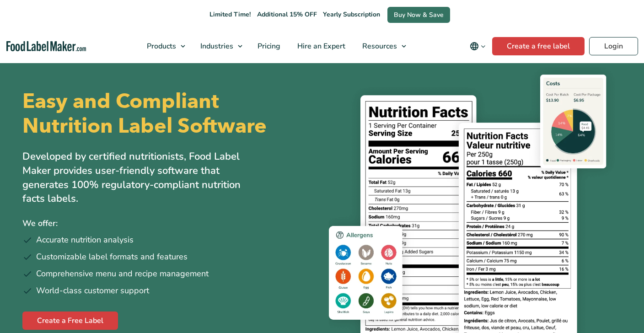 The image size is (644, 333). What do you see at coordinates (613, 46) in the screenshot?
I see `a: Login` at bounding box center [613, 46].